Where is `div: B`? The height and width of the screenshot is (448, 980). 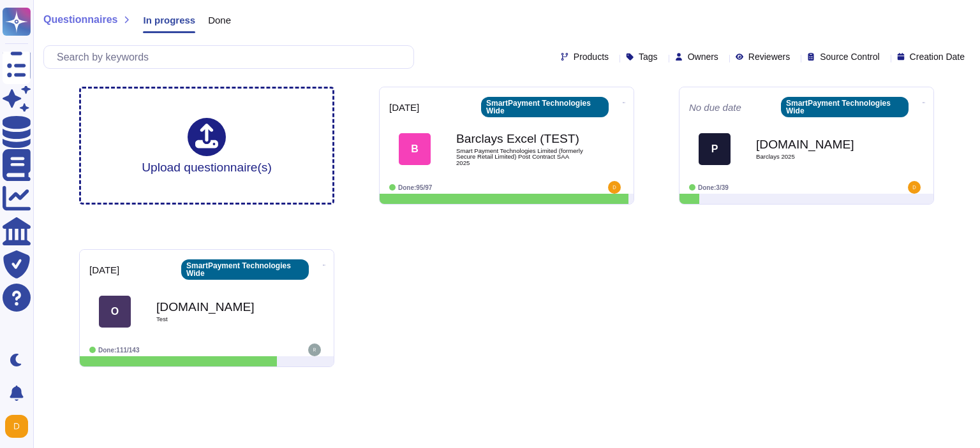
div: B is located at coordinates (415, 149).